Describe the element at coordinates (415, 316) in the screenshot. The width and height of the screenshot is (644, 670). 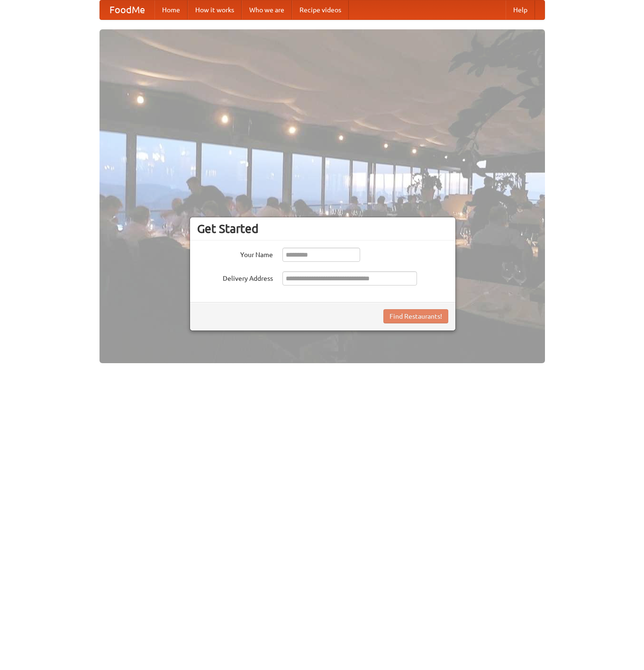
I see `button: Find Restaurants!` at that location.